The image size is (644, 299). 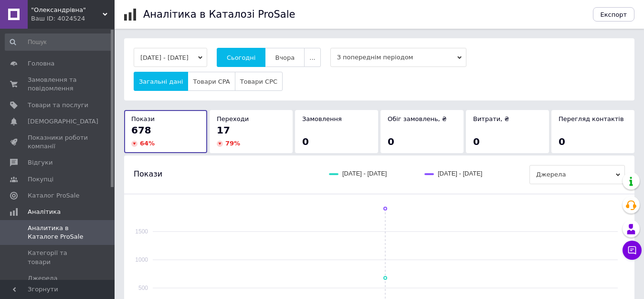 What do you see at coordinates (147, 143) in the screenshot?
I see `span: 64 %` at bounding box center [147, 143].